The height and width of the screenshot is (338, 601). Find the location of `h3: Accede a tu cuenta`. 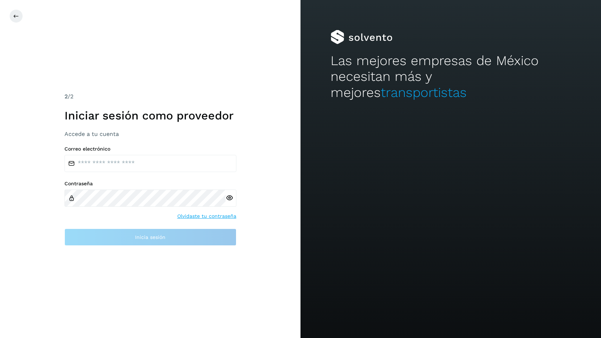

h3: Accede a tu cuenta is located at coordinates (150, 134).